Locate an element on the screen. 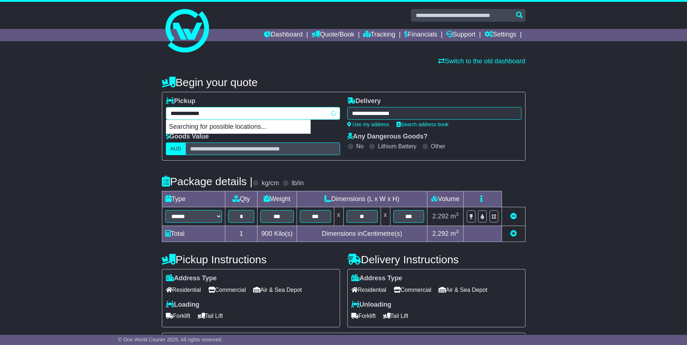  h4: Begin your quote is located at coordinates (344, 82).